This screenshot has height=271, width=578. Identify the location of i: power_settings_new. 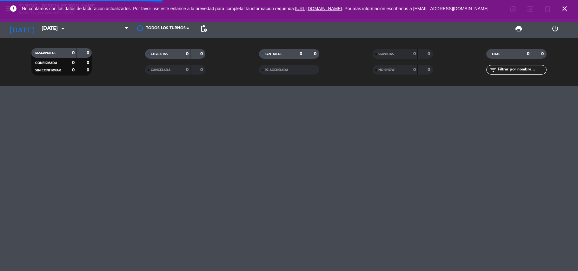
(555, 29).